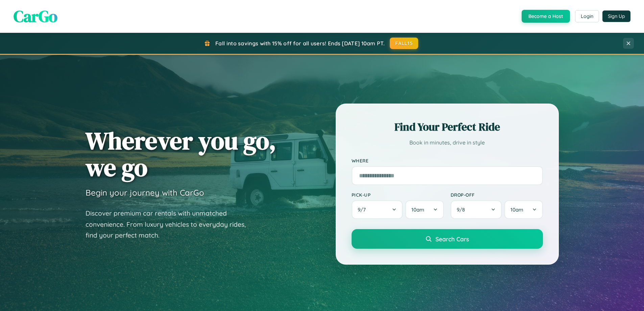 The height and width of the screenshot is (311, 644). Describe the element at coordinates (452, 239) in the screenshot. I see `span: Search Cars` at that location.